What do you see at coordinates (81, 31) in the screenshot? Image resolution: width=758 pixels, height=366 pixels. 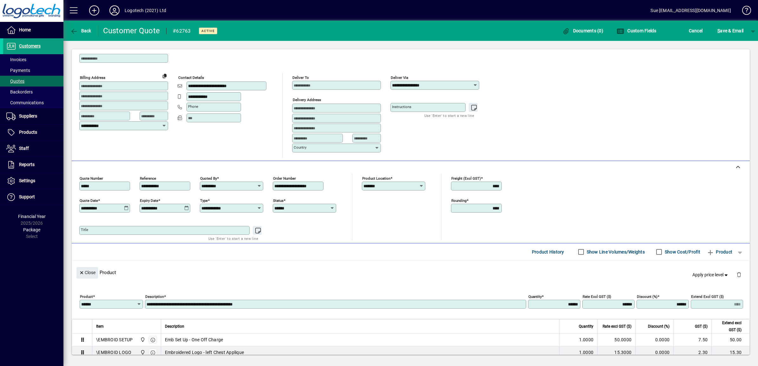 I see `span: Back` at bounding box center [81, 31].